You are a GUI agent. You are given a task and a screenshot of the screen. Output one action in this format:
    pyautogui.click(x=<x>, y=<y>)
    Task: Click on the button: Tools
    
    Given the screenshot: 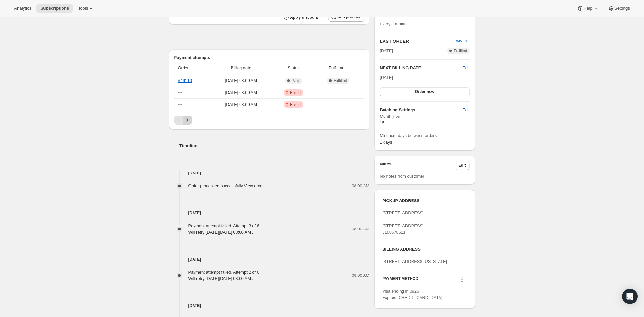 What is the action you would take?
    pyautogui.click(x=86, y=8)
    